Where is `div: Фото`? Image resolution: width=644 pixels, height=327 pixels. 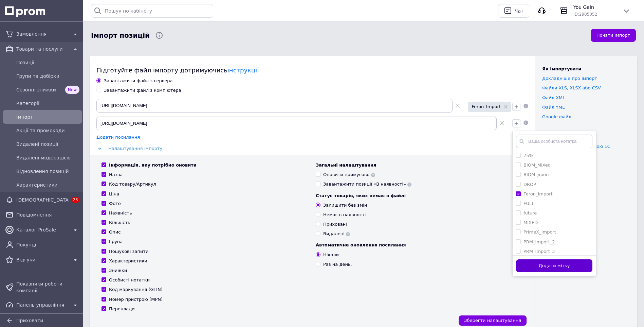 div: Фото is located at coordinates (115, 204).